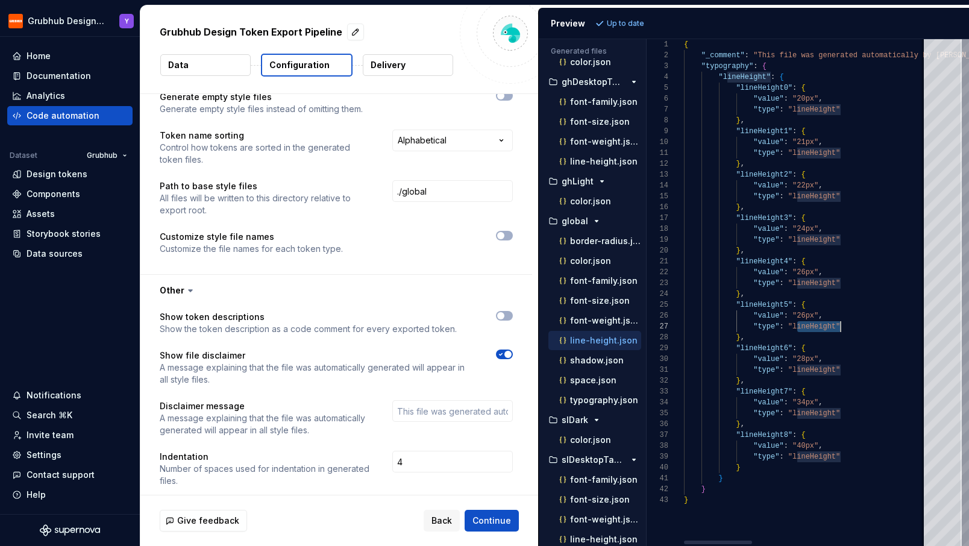  Describe the element at coordinates (657, 489) in the screenshot. I see `div: 42` at that location.